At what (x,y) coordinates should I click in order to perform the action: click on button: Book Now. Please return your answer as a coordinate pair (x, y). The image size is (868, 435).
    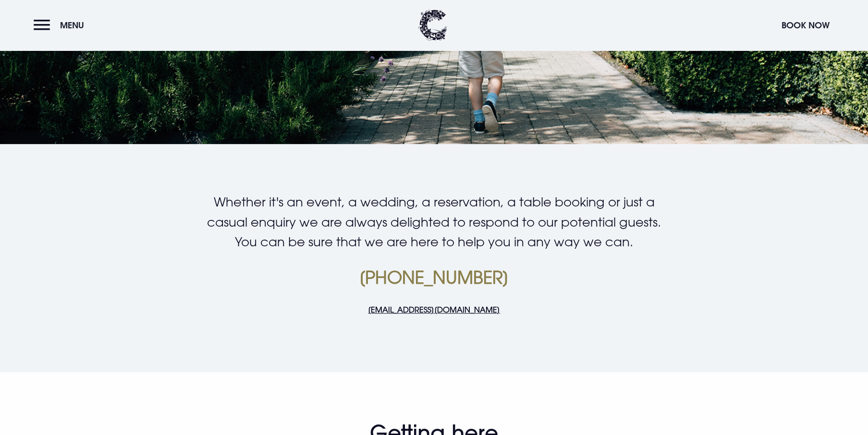
    Looking at the image, I should click on (805, 25).